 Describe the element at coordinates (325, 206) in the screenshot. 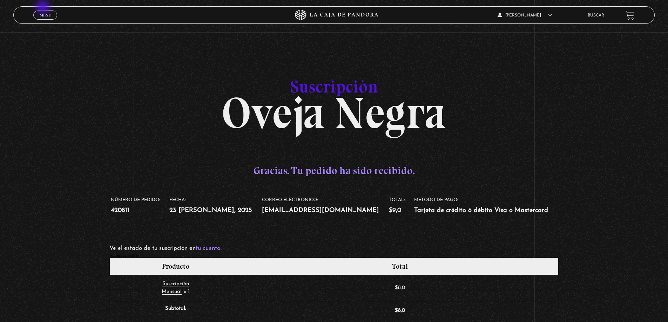

I see `li: Correo electrónico:` at that location.